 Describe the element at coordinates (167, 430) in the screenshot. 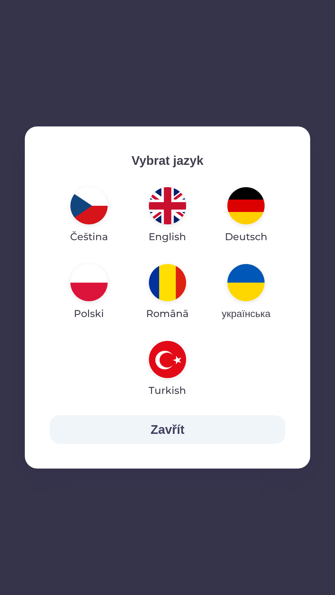

I see `button: Zavřít` at that location.